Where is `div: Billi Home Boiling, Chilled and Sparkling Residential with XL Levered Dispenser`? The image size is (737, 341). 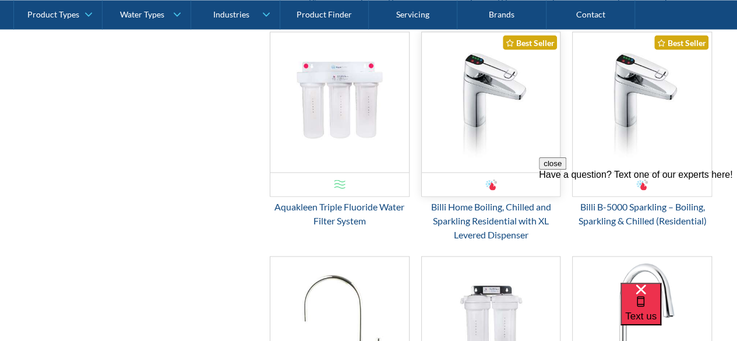 div: Billi Home Boiling, Chilled and Sparkling Residential with XL Levered Dispenser is located at coordinates (491, 221).